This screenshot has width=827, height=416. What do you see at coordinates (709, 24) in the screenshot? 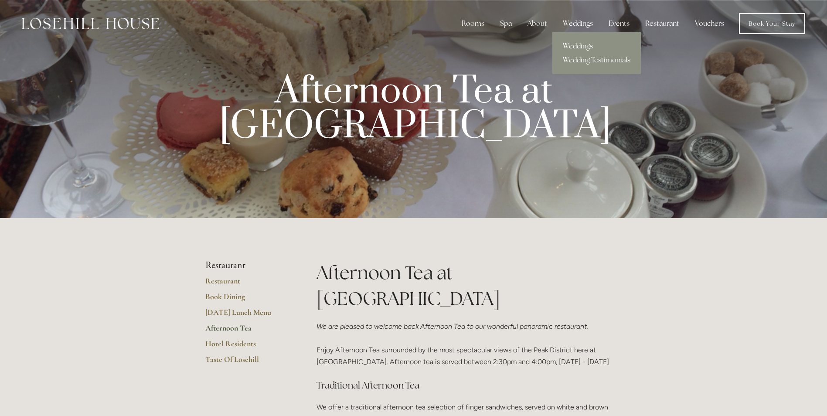
I see `a: Vouchers` at bounding box center [709, 24].